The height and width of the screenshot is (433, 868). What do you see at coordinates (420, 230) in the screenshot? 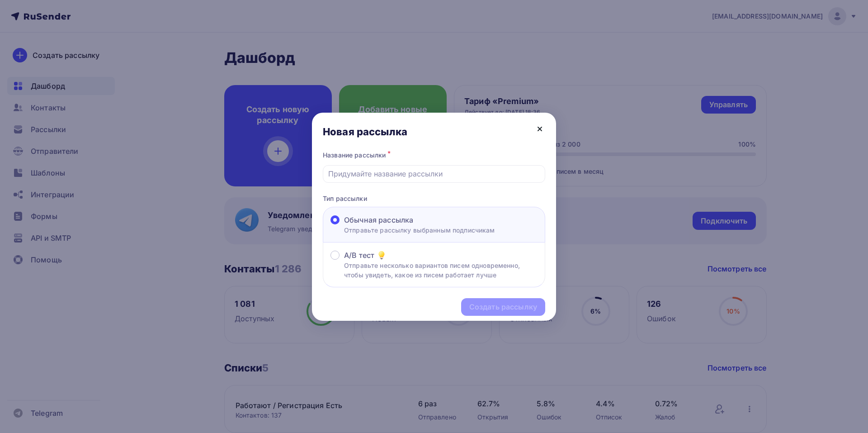
I see `p: Отправьте рассылку выбранным подписчикам` at bounding box center [420, 230].